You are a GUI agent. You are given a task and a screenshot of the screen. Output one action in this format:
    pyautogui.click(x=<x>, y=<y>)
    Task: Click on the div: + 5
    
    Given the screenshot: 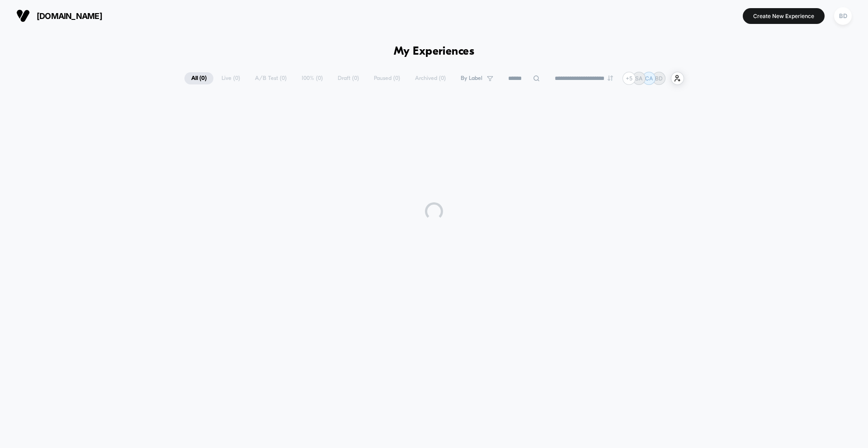 What is the action you would take?
    pyautogui.click(x=629, y=78)
    